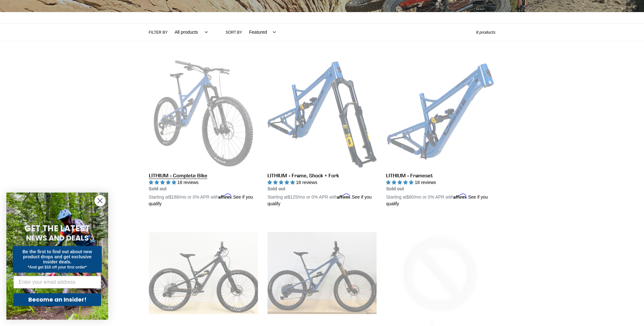 This screenshot has height=326, width=644. What do you see at coordinates (100, 200) in the screenshot?
I see `button: Close dialog` at bounding box center [100, 200].